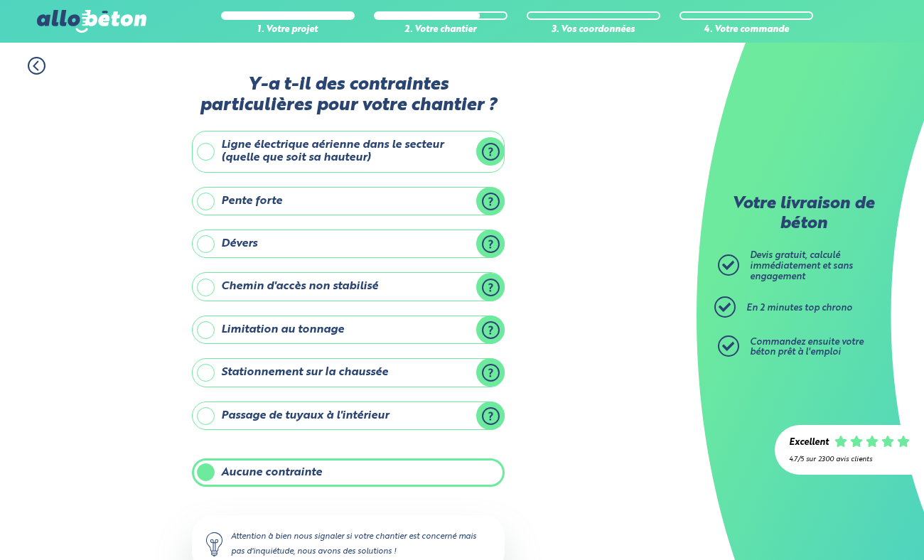  What do you see at coordinates (348, 473) in the screenshot?
I see `label: Aucune contrainte` at bounding box center [348, 473].